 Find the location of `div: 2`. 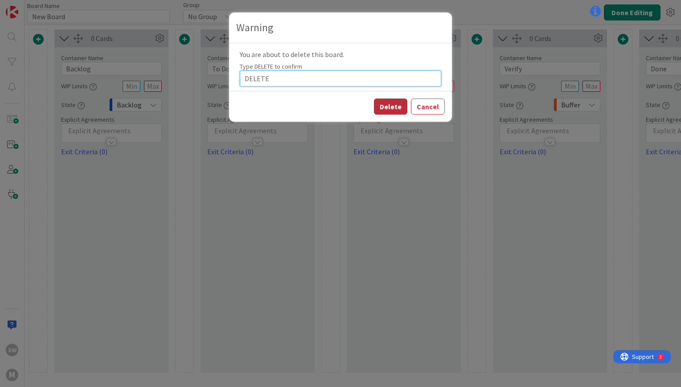

div: 2 is located at coordinates (47, 7).